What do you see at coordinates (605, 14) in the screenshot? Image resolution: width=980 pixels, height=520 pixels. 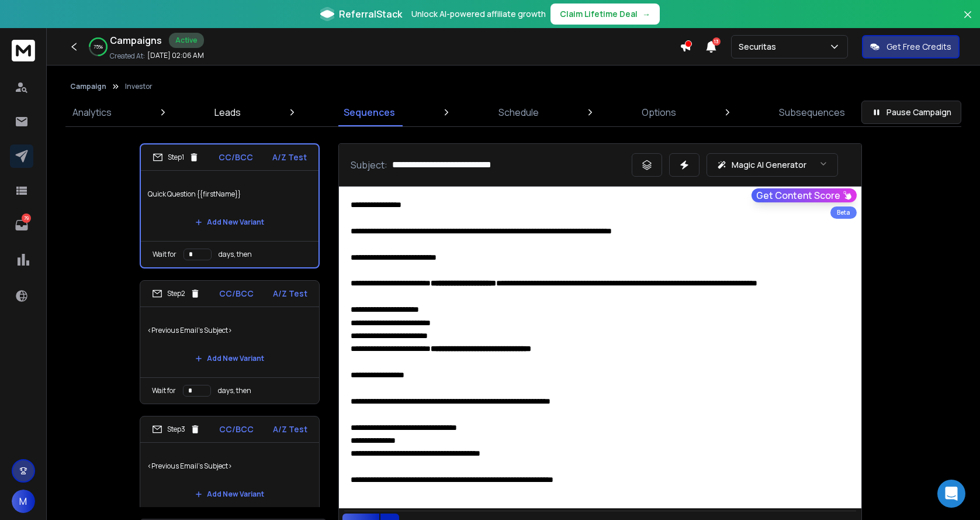 I see `button: Claim Lifetime Deal→` at bounding box center [605, 14].